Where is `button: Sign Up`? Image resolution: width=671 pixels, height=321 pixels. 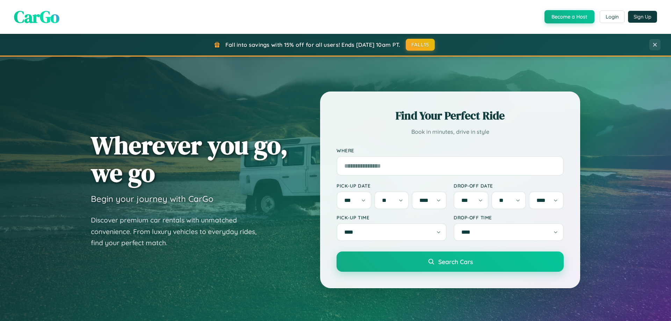
button: Sign Up is located at coordinates (642, 17).